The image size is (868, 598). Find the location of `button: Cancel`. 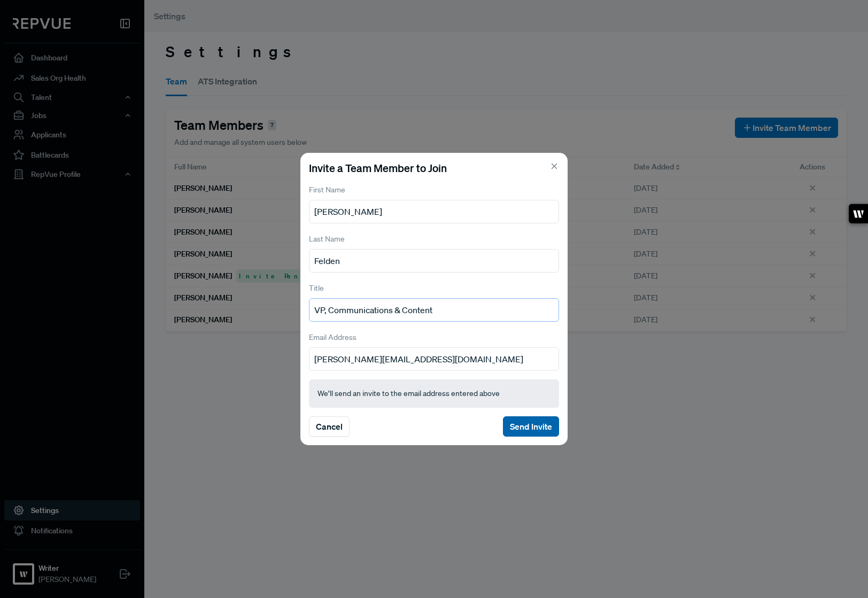

button: Cancel is located at coordinates (329, 427).